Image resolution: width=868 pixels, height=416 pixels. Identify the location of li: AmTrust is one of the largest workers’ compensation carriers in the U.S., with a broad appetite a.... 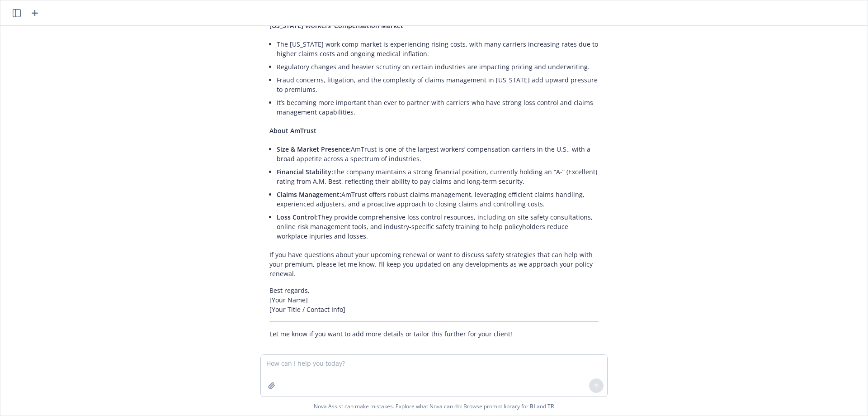
(438, 154).